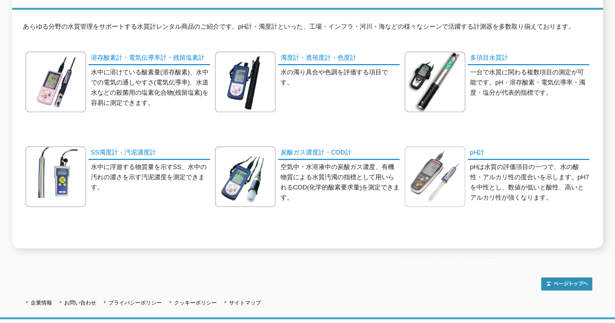 The height and width of the screenshot is (323, 615). Describe the element at coordinates (529, 182) in the screenshot. I see `p: pHは水質の評価項目の一つで、水の酸性・アルカリ性の度合いを示します。pH7を中性とし、数値が低いと酸性、高いとアルカリ性が強くなります。` at that location.